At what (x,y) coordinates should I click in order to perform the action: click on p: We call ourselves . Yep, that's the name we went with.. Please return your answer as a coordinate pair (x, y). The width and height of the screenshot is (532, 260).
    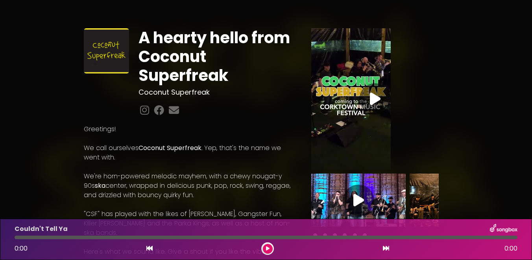
    Looking at the image, I should click on (188, 153).